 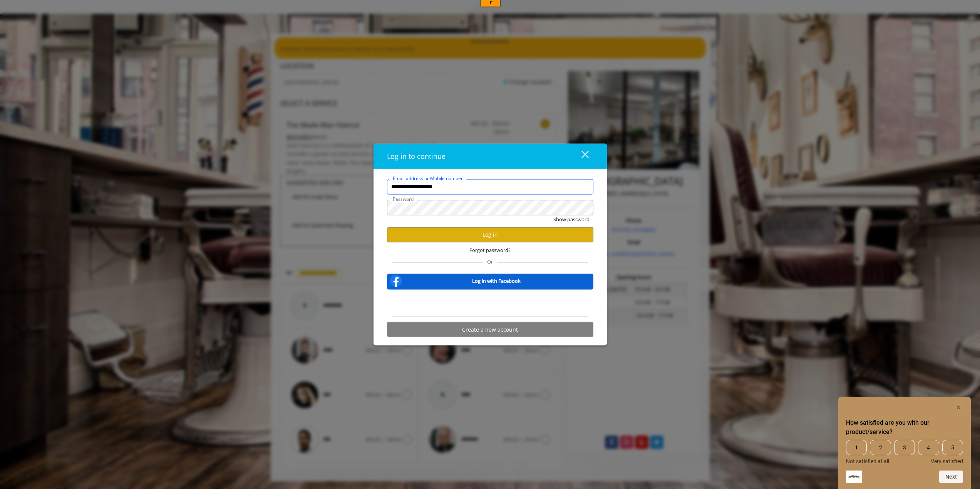 I want to click on input: Email address or Mobile number, so click(x=490, y=186).